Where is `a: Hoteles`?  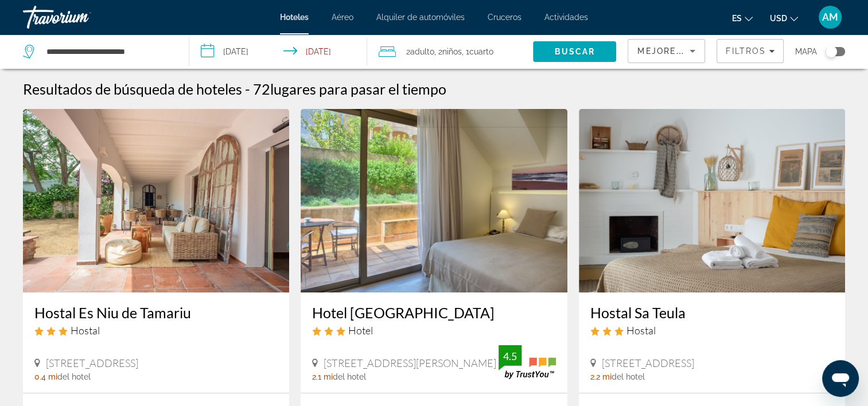 a: Hoteles is located at coordinates (294, 17).